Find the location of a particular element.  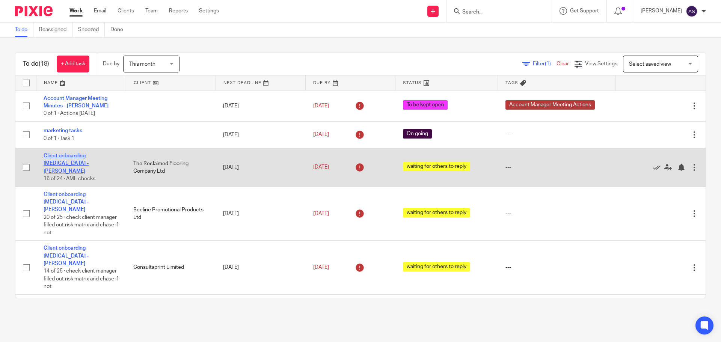

span: On going is located at coordinates (417, 134).